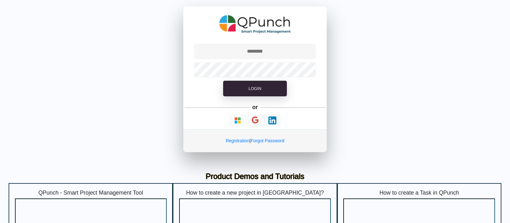 This screenshot has width=510, height=223. I want to click on h3: Product Demos and Tutorials, so click(255, 176).